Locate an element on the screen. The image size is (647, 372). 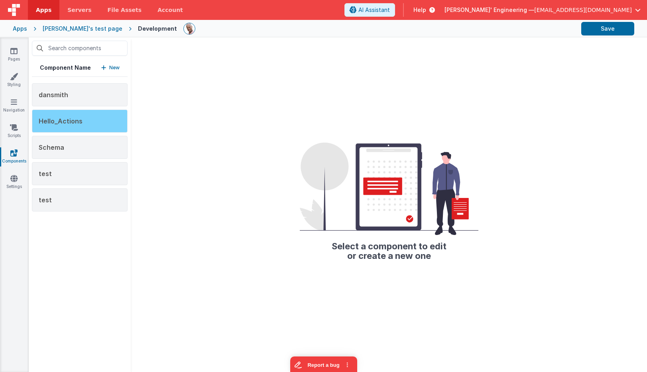
span: Apps is located at coordinates (43, 10).